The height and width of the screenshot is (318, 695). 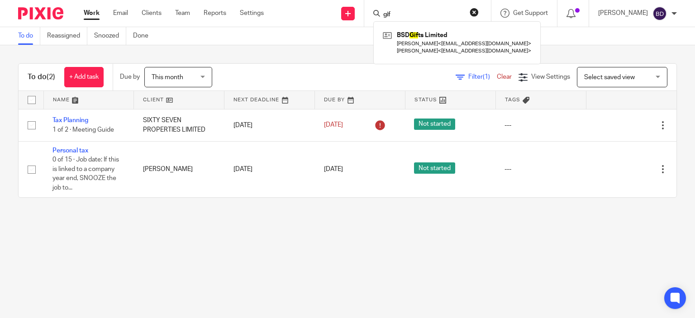 What do you see at coordinates (252, 13) in the screenshot?
I see `a: Settings` at bounding box center [252, 13].